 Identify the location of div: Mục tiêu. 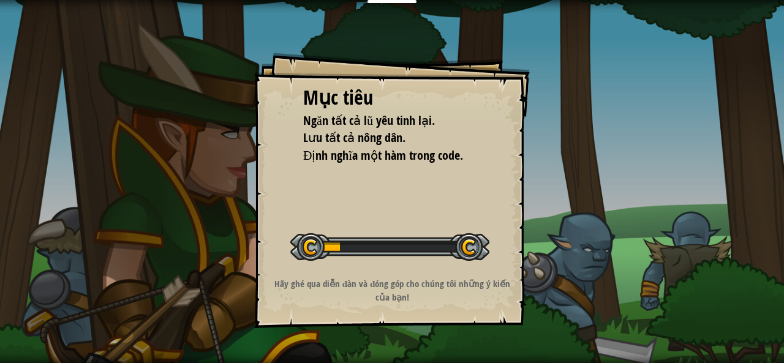
(392, 98).